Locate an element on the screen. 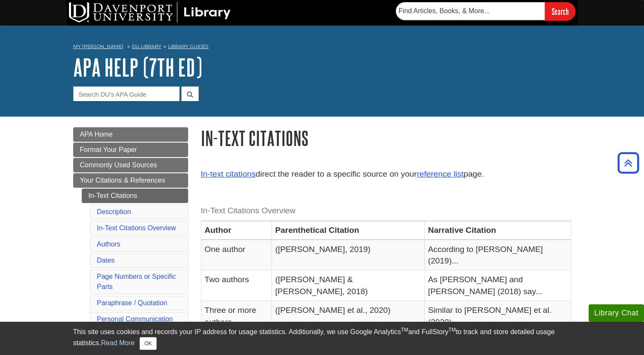 Image resolution: width=644 pixels, height=355 pixels. a: Commonly Used Sources is located at coordinates (131, 165).